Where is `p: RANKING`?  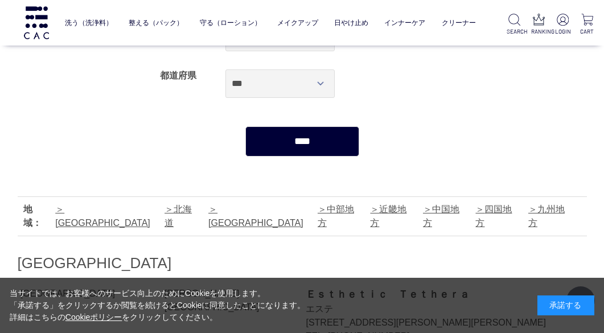
p: RANKING is located at coordinates (539, 31).